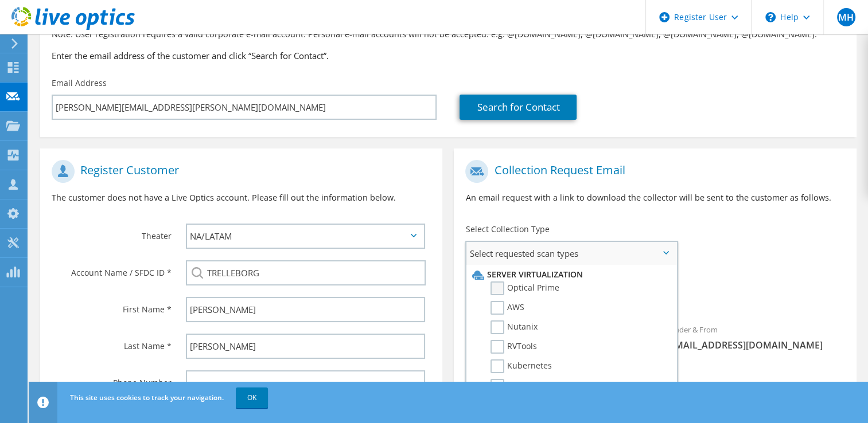 The height and width of the screenshot is (423, 868). I want to click on a: OK, so click(252, 398).